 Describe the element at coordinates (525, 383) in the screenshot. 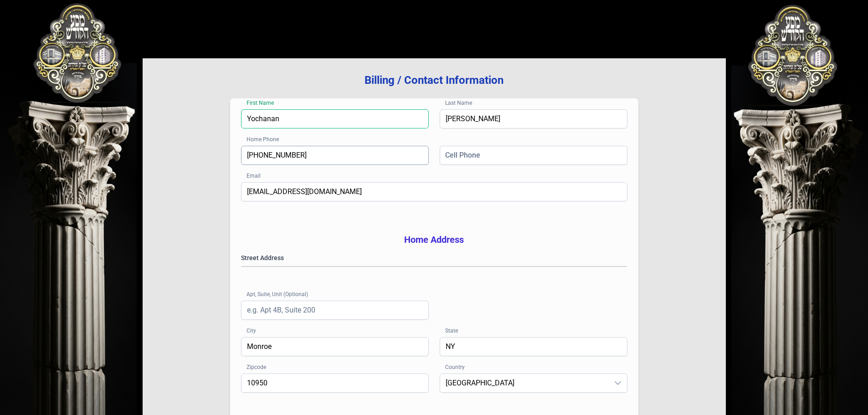

I see `span: United States` at that location.